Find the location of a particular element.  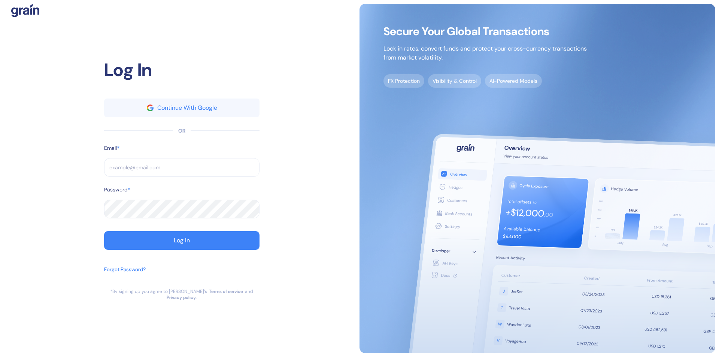

a: Privacy policy. is located at coordinates (182, 297).